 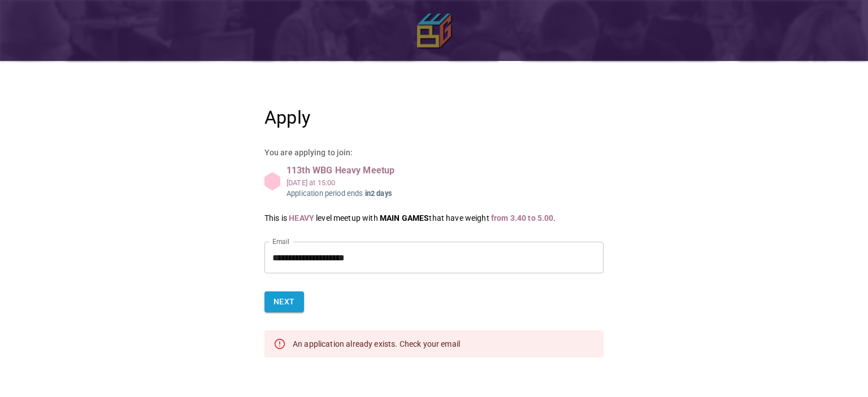 What do you see at coordinates (434, 118) in the screenshot?
I see `h4: Apply` at bounding box center [434, 118].